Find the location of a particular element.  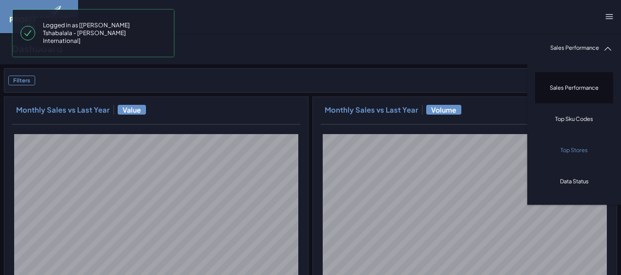

p: Top Stores is located at coordinates (574, 150).